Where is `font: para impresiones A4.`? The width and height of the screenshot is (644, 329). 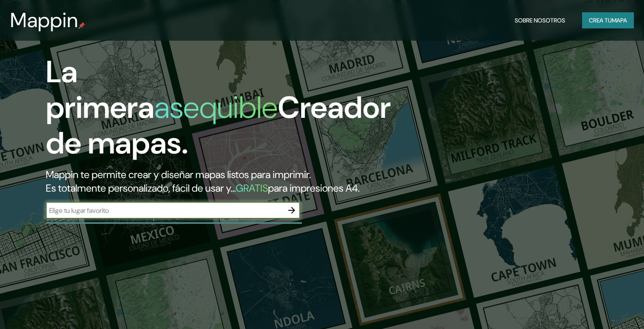
font: para impresiones A4. is located at coordinates (314, 188).